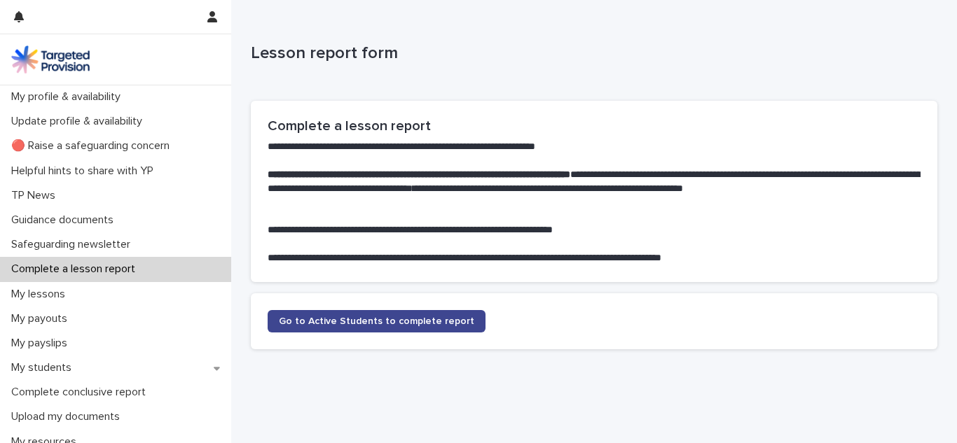 The image size is (957, 443). Describe the element at coordinates (42, 343) in the screenshot. I see `p: My payslips` at that location.